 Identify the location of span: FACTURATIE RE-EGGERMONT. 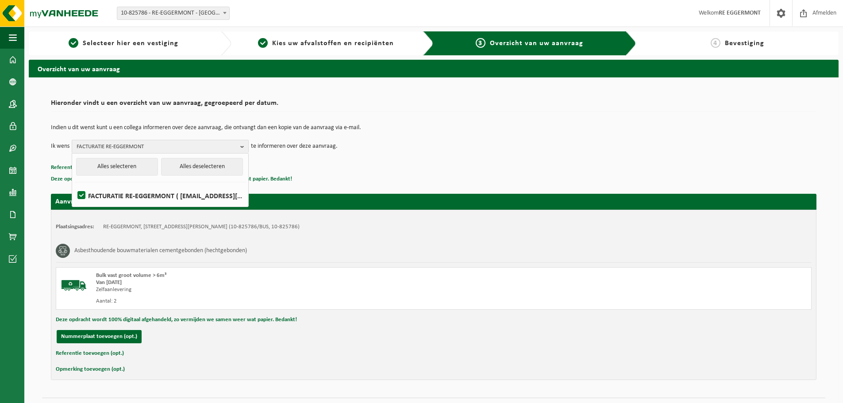
(157, 147).